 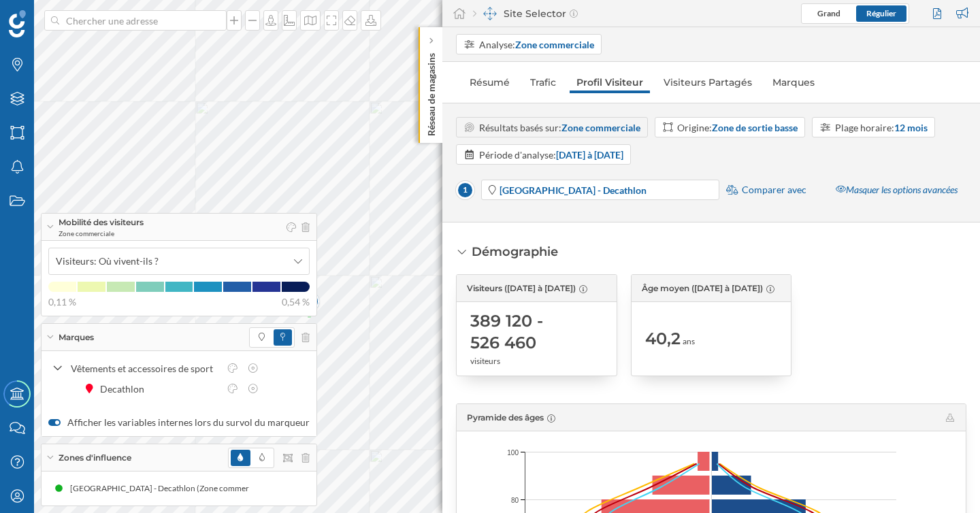 What do you see at coordinates (62, 302) in the screenshot?
I see `span: 0,11 %` at bounding box center [62, 302].